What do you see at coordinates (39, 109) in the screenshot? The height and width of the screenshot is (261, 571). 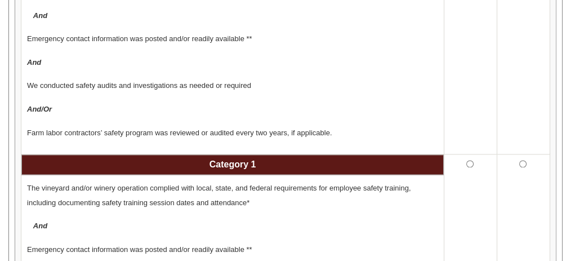 I see `em: And/Or` at bounding box center [39, 109].